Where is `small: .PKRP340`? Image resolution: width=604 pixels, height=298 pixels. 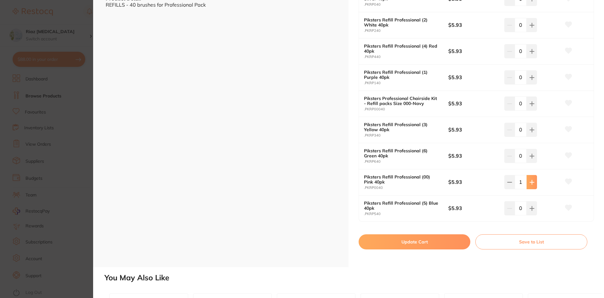 small: .PKRP340 is located at coordinates (406, 135).